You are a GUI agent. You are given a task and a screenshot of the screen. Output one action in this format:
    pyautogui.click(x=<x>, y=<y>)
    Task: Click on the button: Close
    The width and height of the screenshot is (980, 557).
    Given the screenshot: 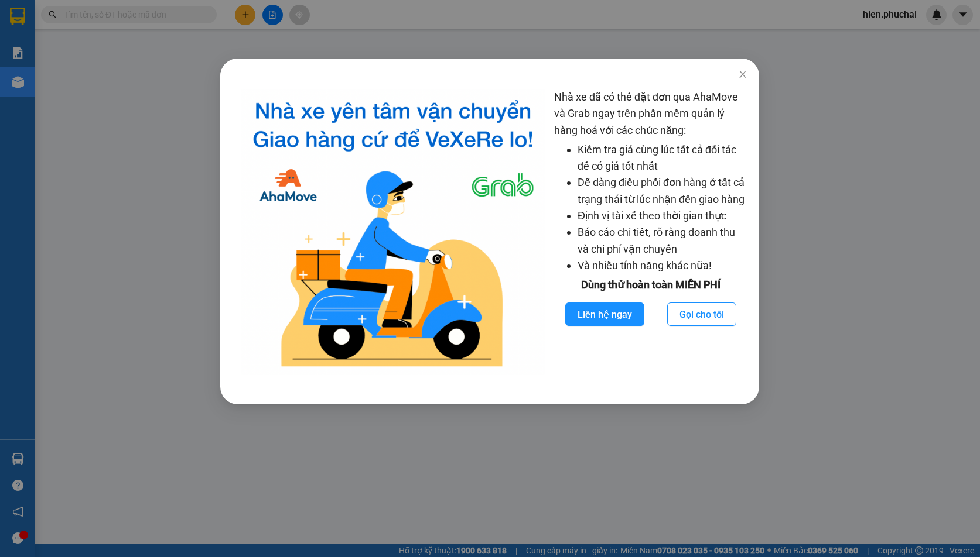 What is the action you would take?
    pyautogui.click(x=743, y=75)
    